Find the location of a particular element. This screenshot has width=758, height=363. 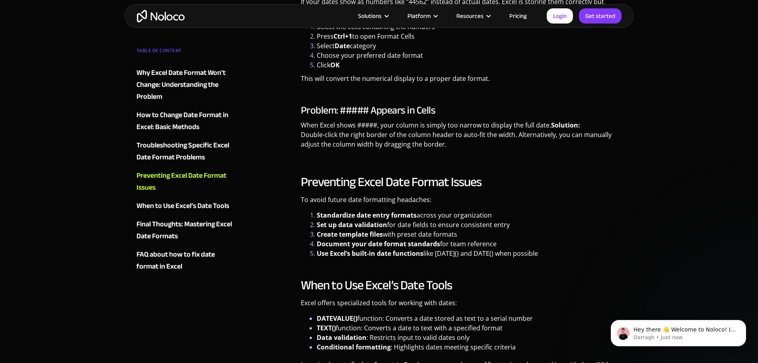

strong: Ctrl+1 is located at coordinates (343, 36).